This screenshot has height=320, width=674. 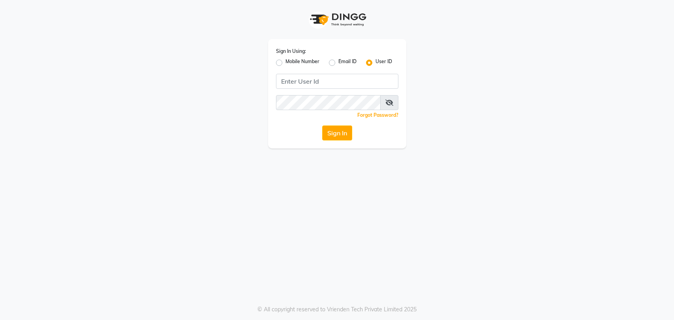 I want to click on label: Mobile Number, so click(x=302, y=63).